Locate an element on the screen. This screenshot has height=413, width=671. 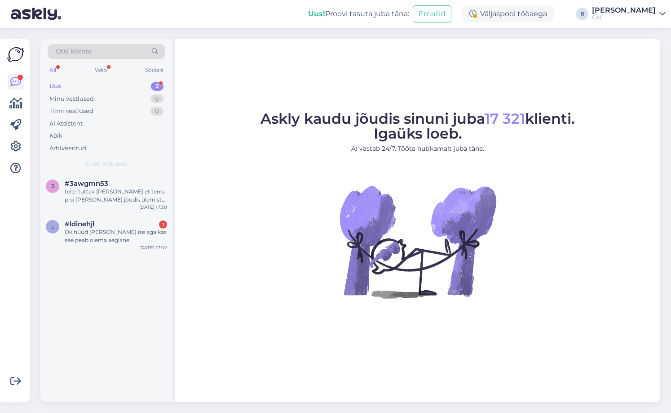
div: Socials is located at coordinates (154, 70).